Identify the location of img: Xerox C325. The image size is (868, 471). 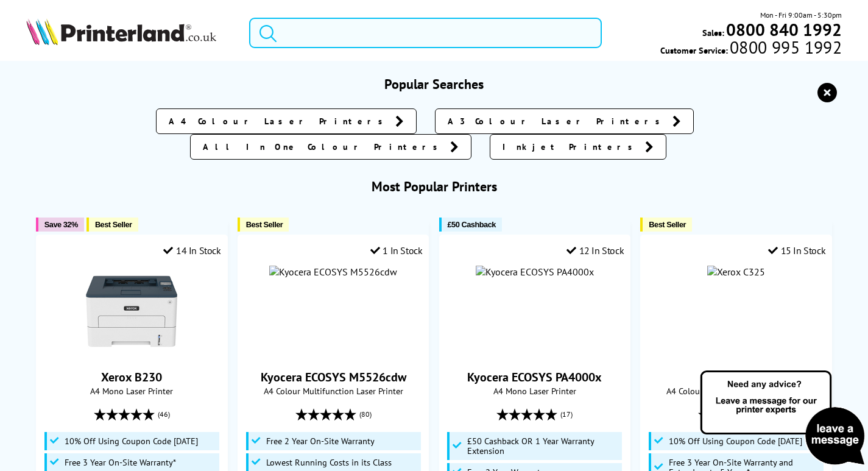
(737, 272).